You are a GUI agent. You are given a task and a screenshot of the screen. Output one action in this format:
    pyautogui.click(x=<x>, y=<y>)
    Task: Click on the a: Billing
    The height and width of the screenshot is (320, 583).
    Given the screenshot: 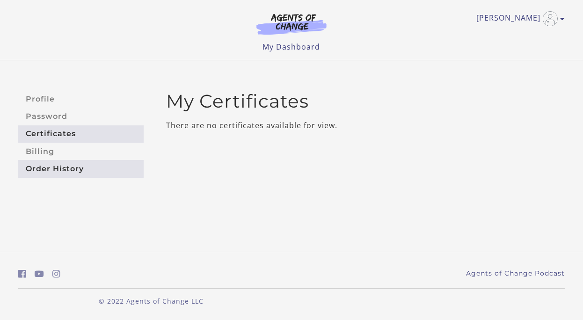 What is the action you would take?
    pyautogui.click(x=81, y=151)
    